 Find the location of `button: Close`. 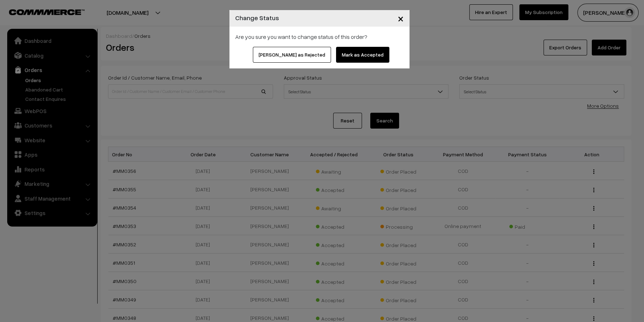

button: Close is located at coordinates (401, 18).